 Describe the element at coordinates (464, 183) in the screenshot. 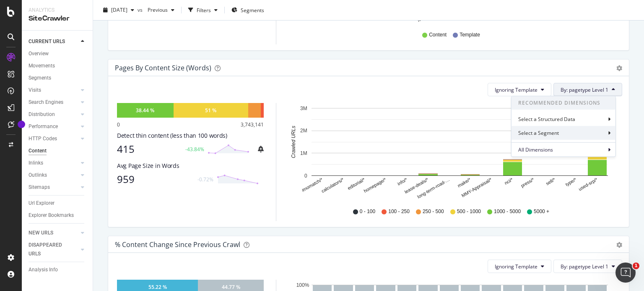

I see `text: make/*` at that location.